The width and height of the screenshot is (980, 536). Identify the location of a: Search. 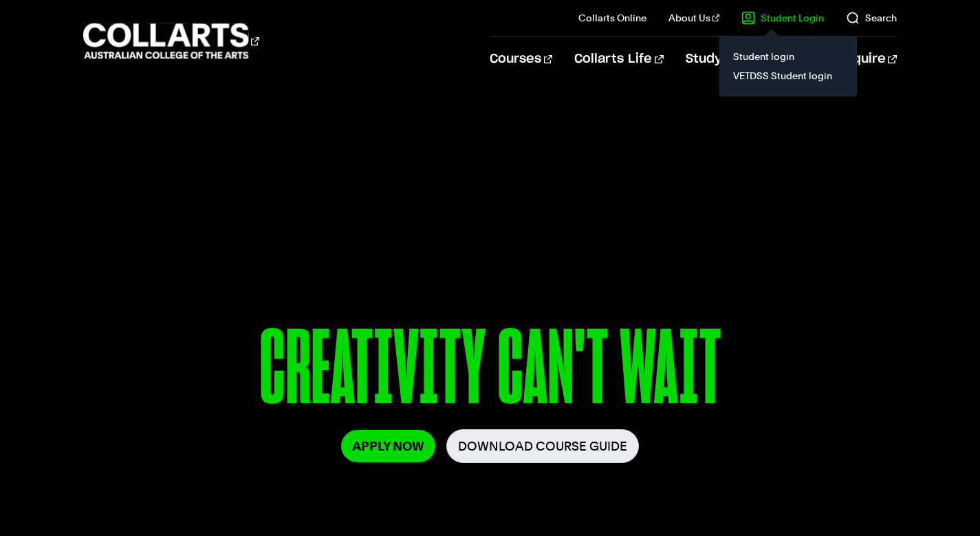
(872, 18).